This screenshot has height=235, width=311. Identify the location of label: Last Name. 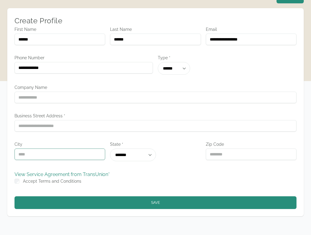
(156, 29).